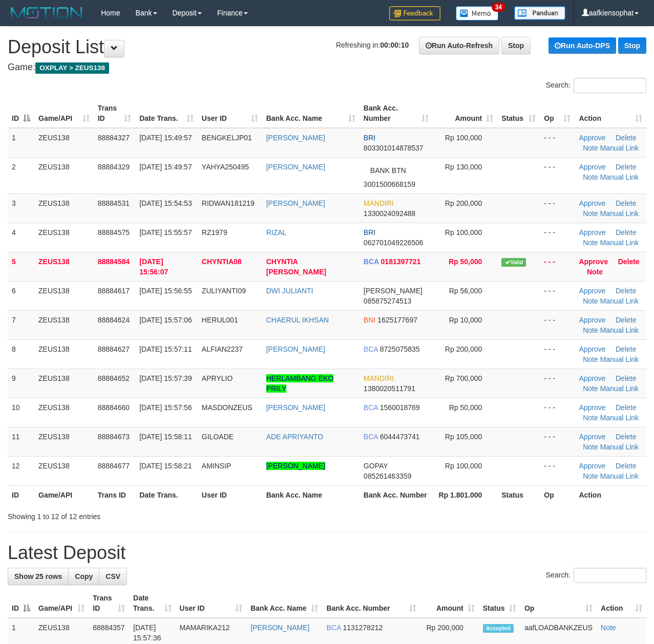 Image resolution: width=654 pixels, height=644 pixels. Describe the element at coordinates (222, 262) in the screenshot. I see `span: CHYNTIA08` at that location.